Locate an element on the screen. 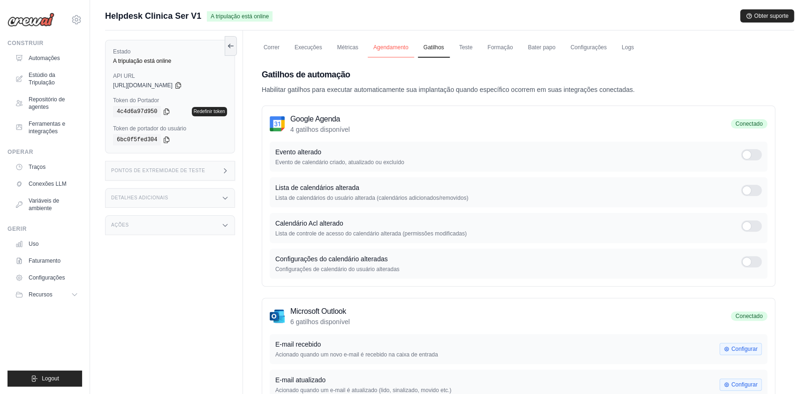  h3: Google Agenda is located at coordinates (320, 119).